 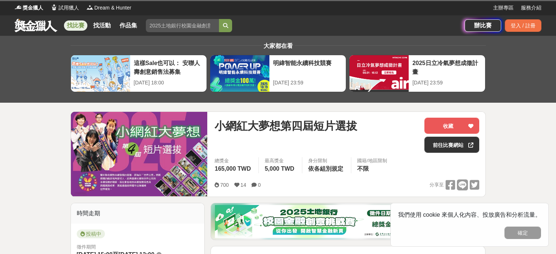 I want to click on a: Logo獎金獵人, so click(x=29, y=8).